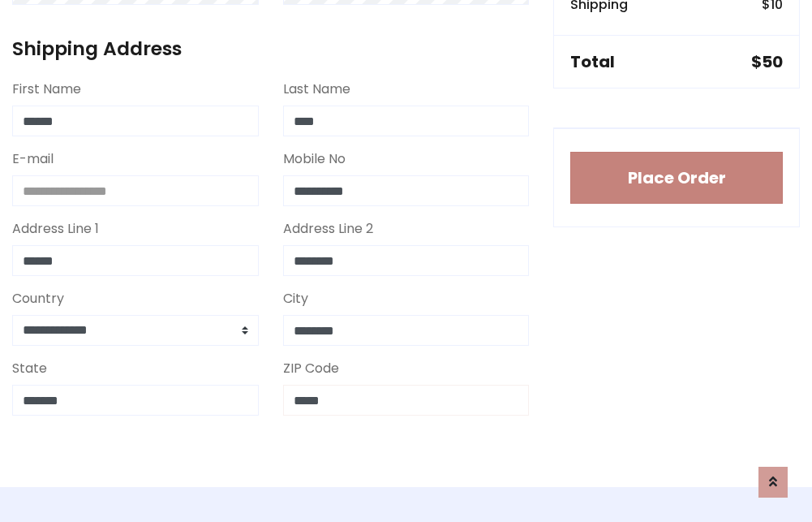  What do you see at coordinates (314, 159) in the screenshot?
I see `label: Mobile No` at bounding box center [314, 159].